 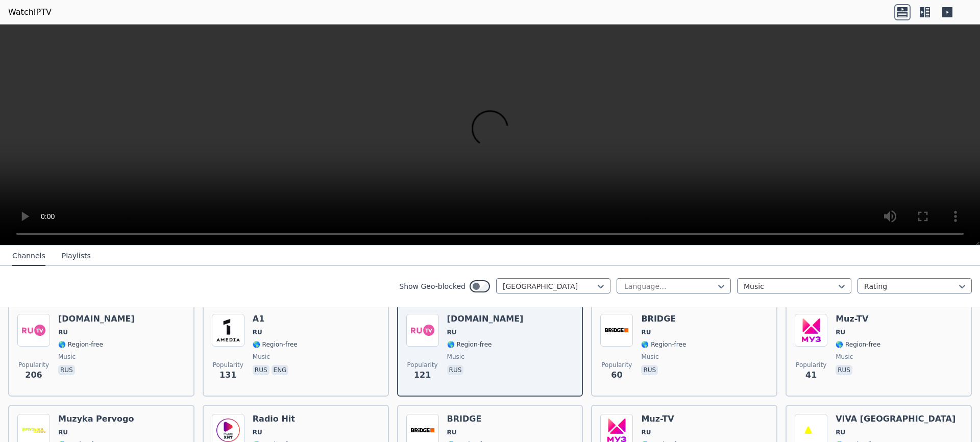 What do you see at coordinates (617, 375) in the screenshot?
I see `span: 60` at bounding box center [617, 375].